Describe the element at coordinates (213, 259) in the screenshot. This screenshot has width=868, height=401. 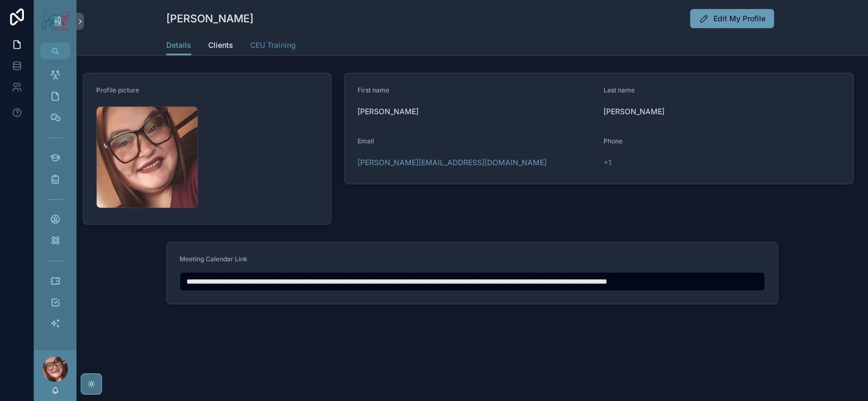
I see `span: Meeting Calendar Link` at that location.